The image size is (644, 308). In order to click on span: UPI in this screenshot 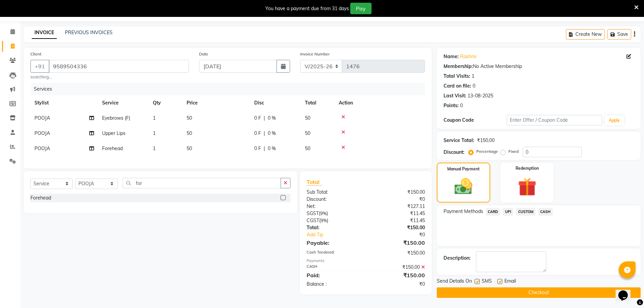, I will do `click(508, 212)`.